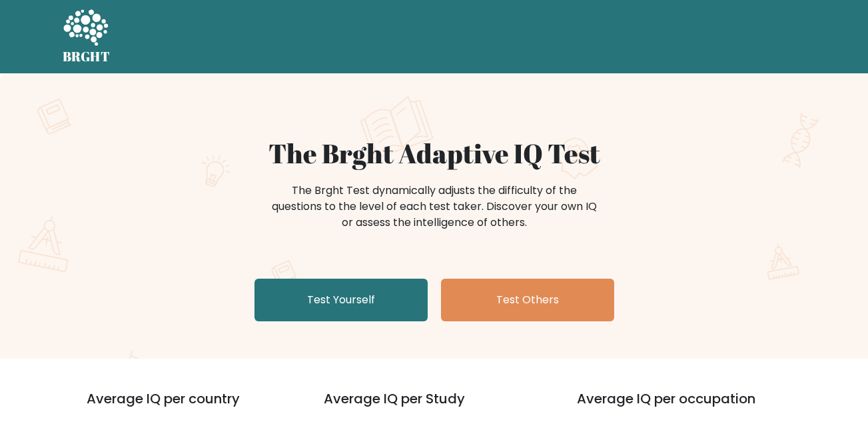 The image size is (868, 428). What do you see at coordinates (86, 57) in the screenshot?
I see `h5: BRGHT` at bounding box center [86, 57].